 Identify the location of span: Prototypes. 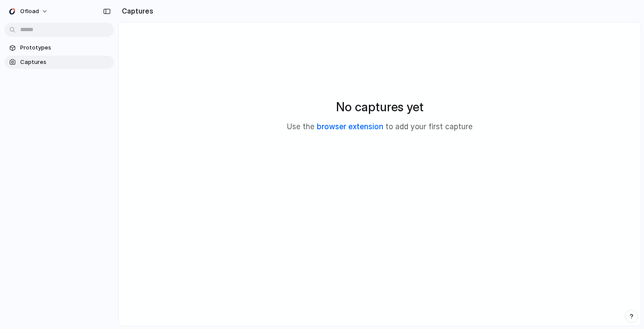
(65, 48).